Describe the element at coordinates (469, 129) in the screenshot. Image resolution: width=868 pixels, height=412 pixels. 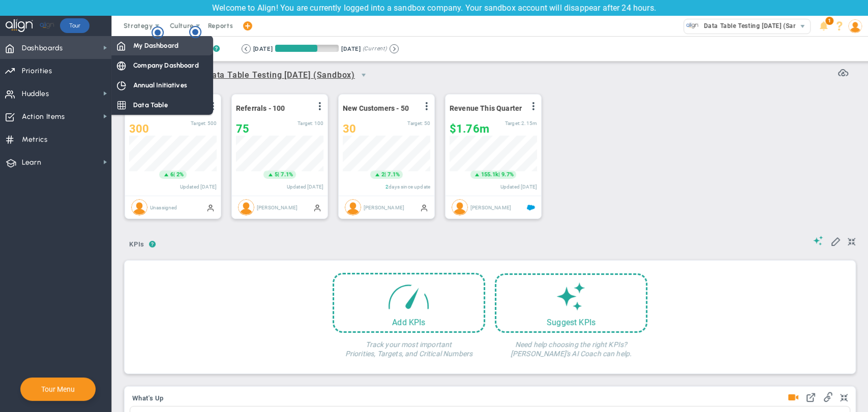
I see `span: $1,758,367` at that location.